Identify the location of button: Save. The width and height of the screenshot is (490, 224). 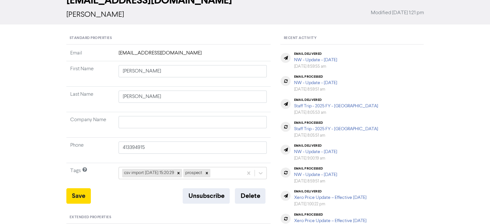
(79, 196).